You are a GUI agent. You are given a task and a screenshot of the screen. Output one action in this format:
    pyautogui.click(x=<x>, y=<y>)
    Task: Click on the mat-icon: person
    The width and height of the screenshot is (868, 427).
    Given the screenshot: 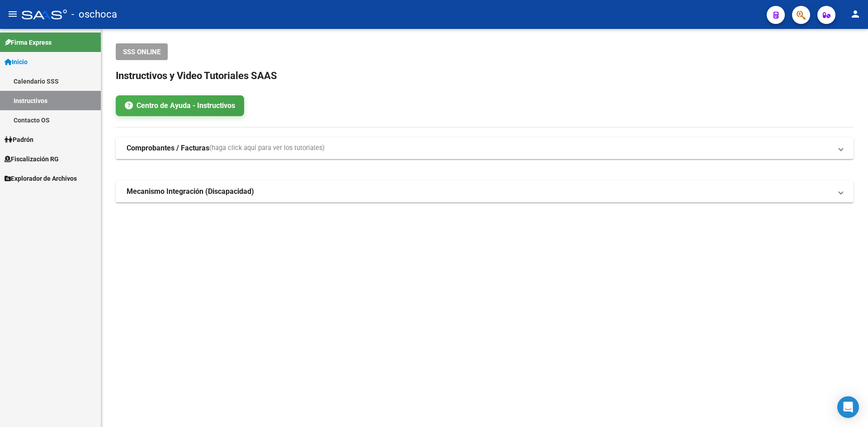 What is the action you would take?
    pyautogui.click(x=856, y=14)
    